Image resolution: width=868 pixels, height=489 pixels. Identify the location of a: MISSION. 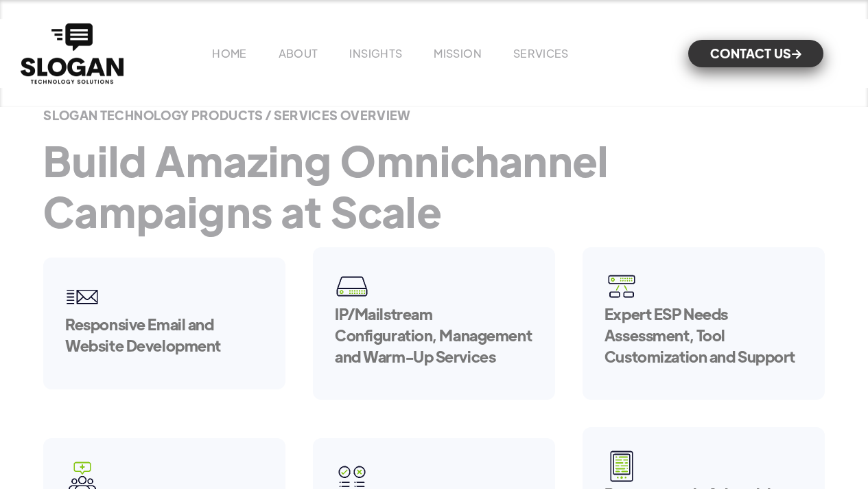
(458, 53).